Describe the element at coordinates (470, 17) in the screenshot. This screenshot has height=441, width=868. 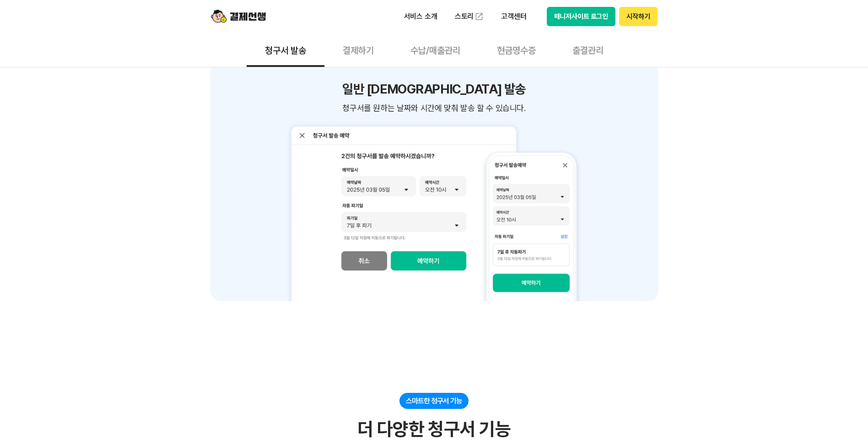
I see `a: 스토리` at that location.